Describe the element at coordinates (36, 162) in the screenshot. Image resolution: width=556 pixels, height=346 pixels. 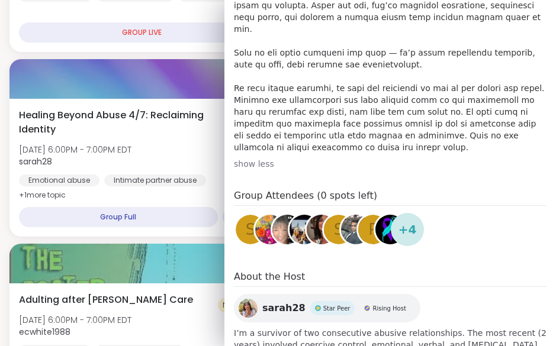
I see `b: sarah28` at that location.